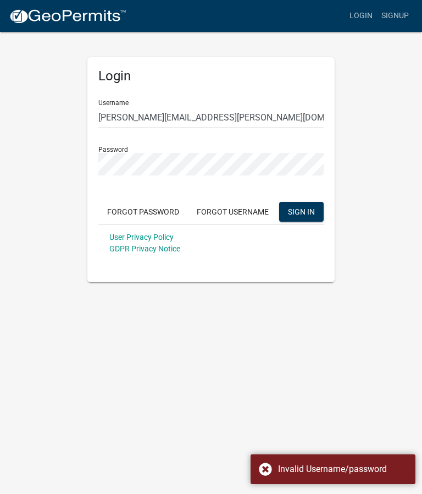 The image size is (422, 494). I want to click on a: User Privacy Policy, so click(141, 237).